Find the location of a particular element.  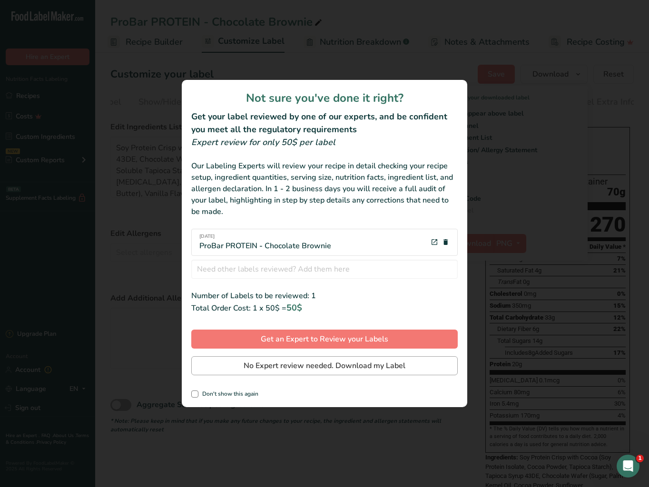

span: Don't show this again is located at coordinates (228, 394).